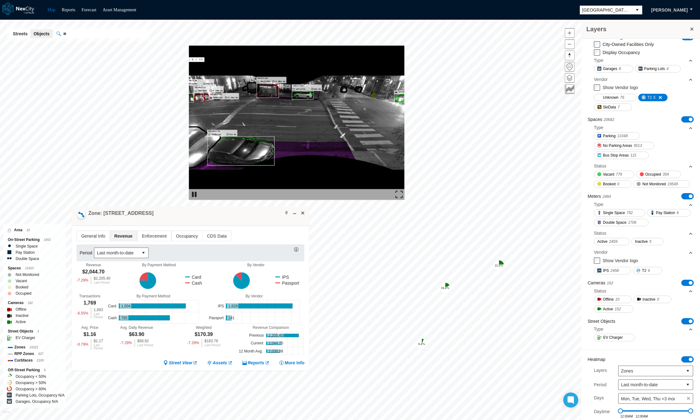 This screenshot has width=700, height=420. Describe the element at coordinates (613, 69) in the screenshot. I see `button: Garages8` at that location.